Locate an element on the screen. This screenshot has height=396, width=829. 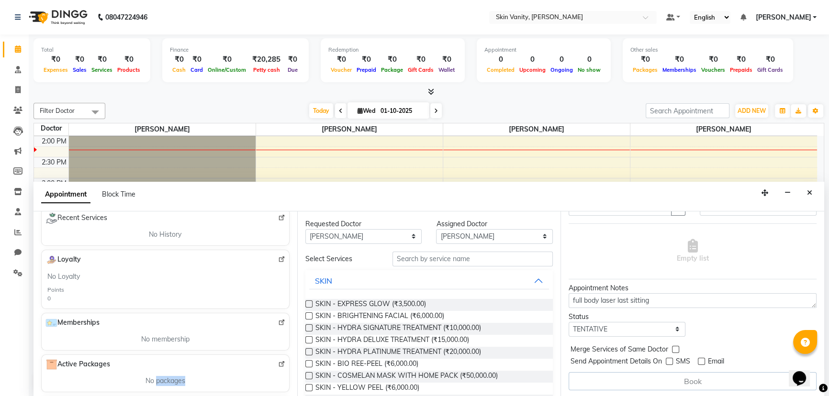
span: Prepaids is located at coordinates (741, 70).